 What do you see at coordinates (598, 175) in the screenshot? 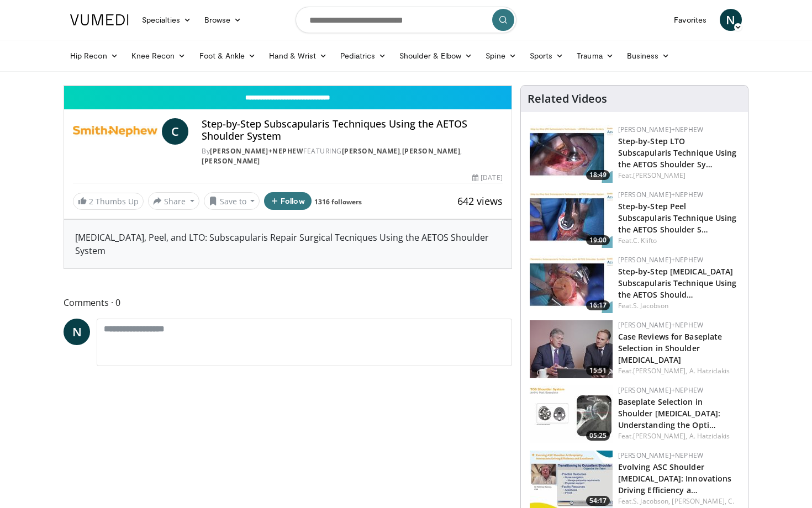
I see `span: 18:49` at bounding box center [598, 175].